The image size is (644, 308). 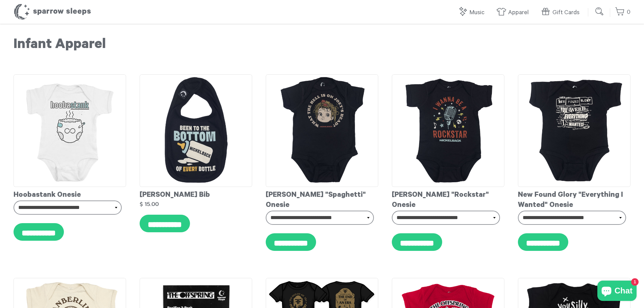 I want to click on inbox-online-store-chat: Shopify online store chat, so click(x=617, y=292).